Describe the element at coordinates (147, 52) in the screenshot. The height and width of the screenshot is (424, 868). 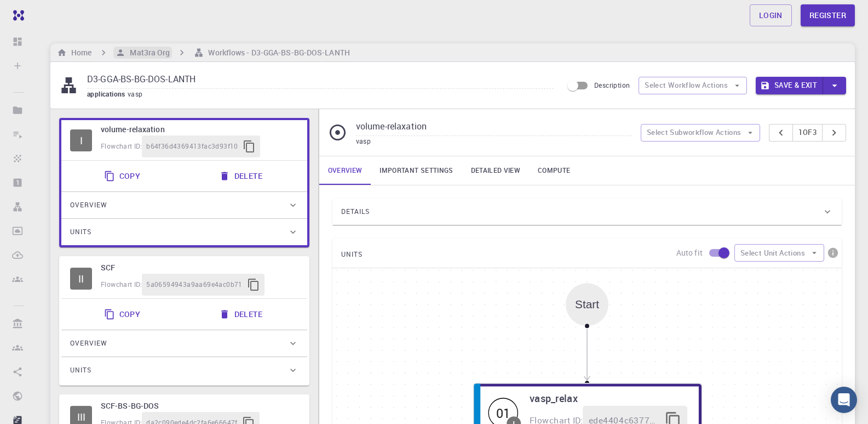
I see `h6: Mat3ra Org` at that location.